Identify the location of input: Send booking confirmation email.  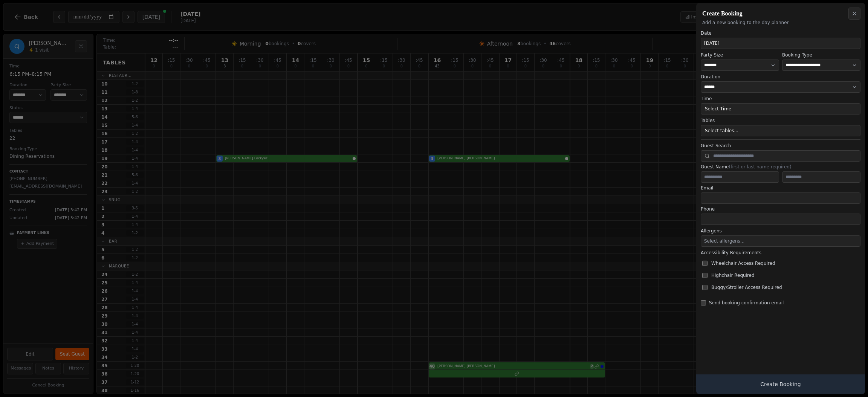
(703, 303).